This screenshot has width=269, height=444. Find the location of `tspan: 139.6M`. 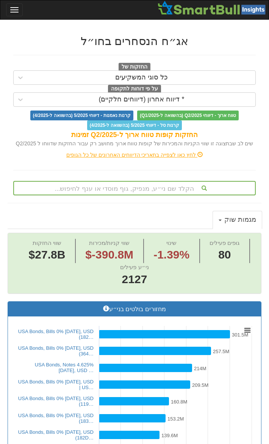

tspan: 139.6M is located at coordinates (169, 436).